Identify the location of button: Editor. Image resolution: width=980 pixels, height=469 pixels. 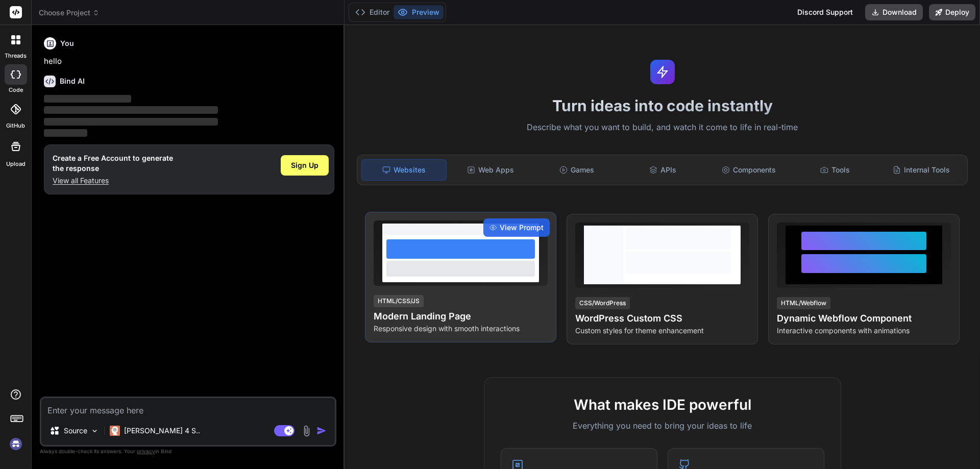
(372, 12).